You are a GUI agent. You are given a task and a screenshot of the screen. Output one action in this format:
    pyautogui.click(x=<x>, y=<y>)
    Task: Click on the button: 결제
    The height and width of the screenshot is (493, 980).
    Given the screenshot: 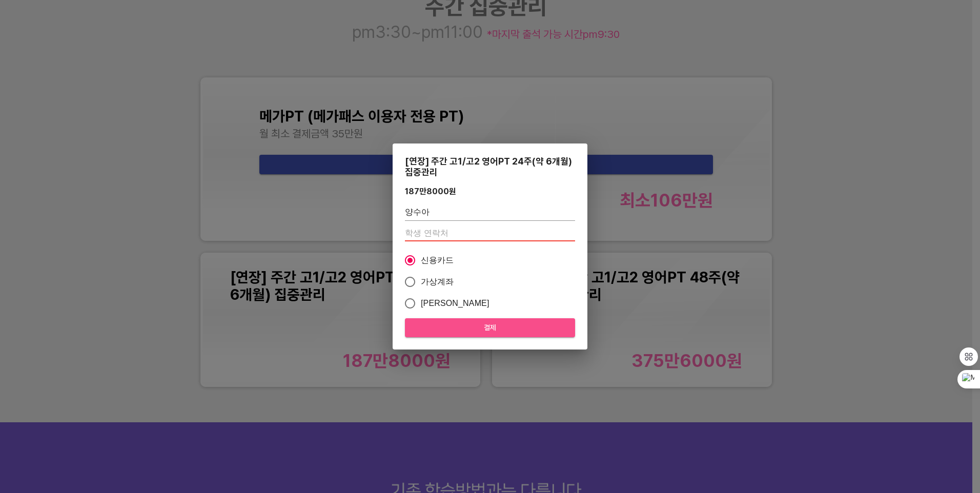 What is the action you would take?
    pyautogui.click(x=490, y=328)
    